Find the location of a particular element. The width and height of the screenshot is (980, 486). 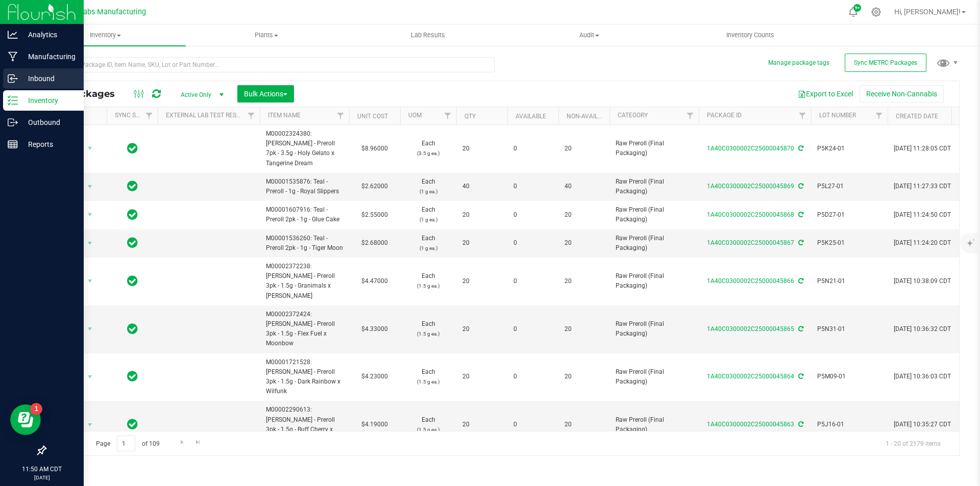

a: Go to the next page is located at coordinates (182, 442).